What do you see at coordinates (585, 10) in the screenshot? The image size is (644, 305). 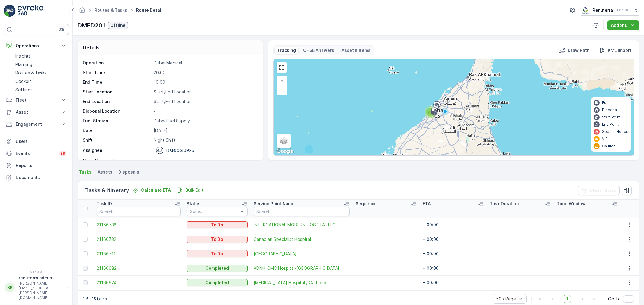 I see `img: Screenshot_2024-07-26_at_13.33.01.png` at bounding box center [585, 10].